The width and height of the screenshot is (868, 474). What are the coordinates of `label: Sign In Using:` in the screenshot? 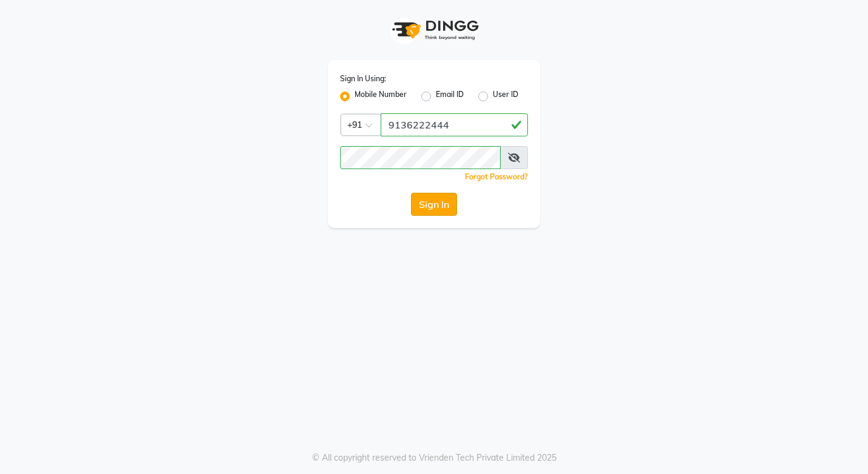 It's located at (363, 79).